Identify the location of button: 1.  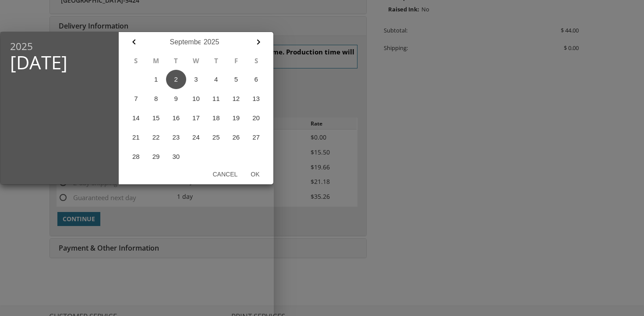
(156, 79).